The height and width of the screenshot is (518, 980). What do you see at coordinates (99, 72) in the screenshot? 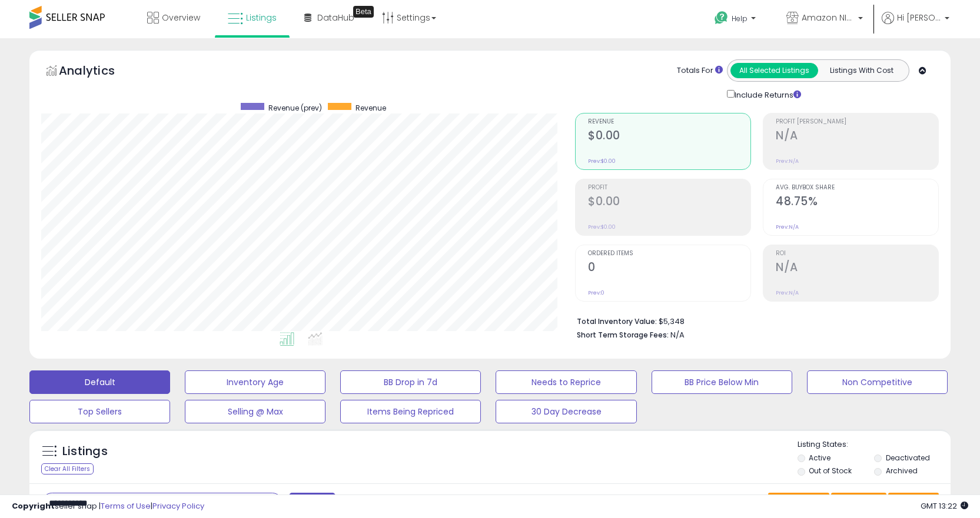
I see `h5: Analytics` at bounding box center [99, 72].